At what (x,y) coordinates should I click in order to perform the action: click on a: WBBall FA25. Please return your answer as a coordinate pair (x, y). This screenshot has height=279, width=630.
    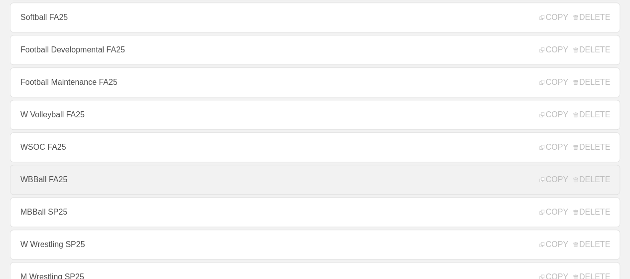
    Looking at the image, I should click on (315, 179).